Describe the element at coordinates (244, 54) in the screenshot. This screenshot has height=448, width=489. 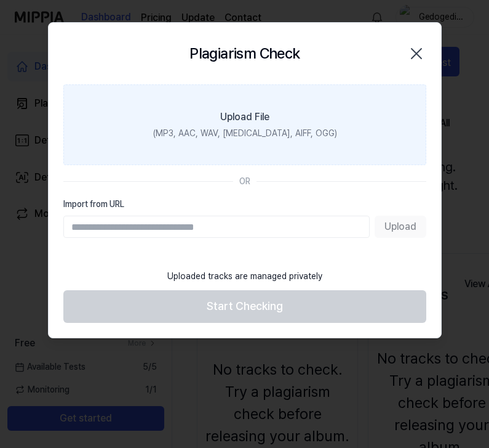
I see `h2: Plagiarism Check` at that location.